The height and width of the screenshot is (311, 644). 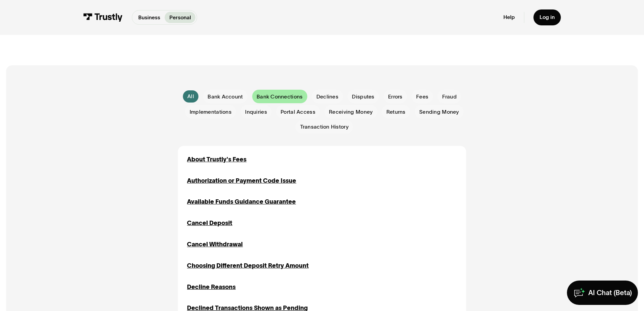 I want to click on span: Sending Money, so click(x=439, y=112).